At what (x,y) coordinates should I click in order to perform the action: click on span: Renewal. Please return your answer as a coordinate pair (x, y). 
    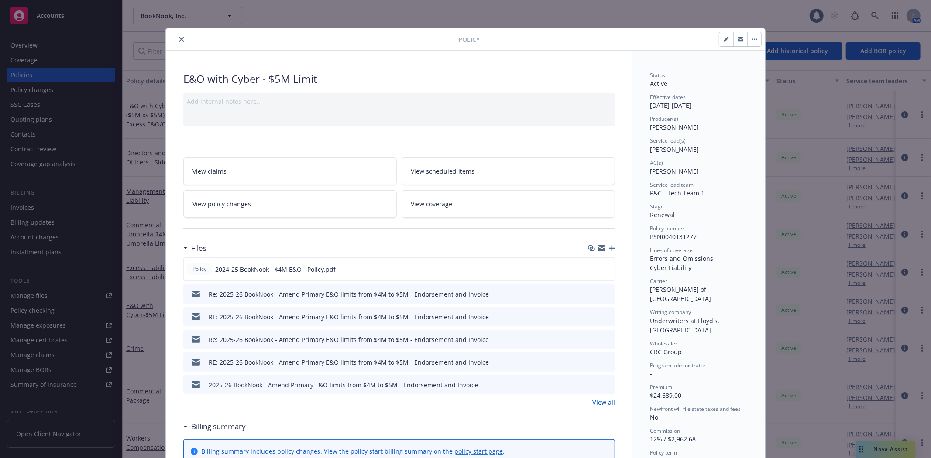
    Looking at the image, I should click on (662, 215).